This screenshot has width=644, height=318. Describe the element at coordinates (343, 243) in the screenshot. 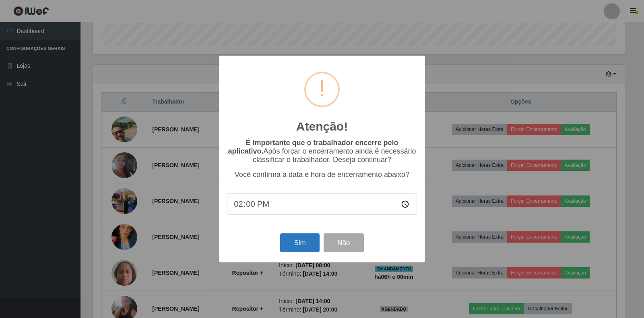

I see `button: Não` at that location.